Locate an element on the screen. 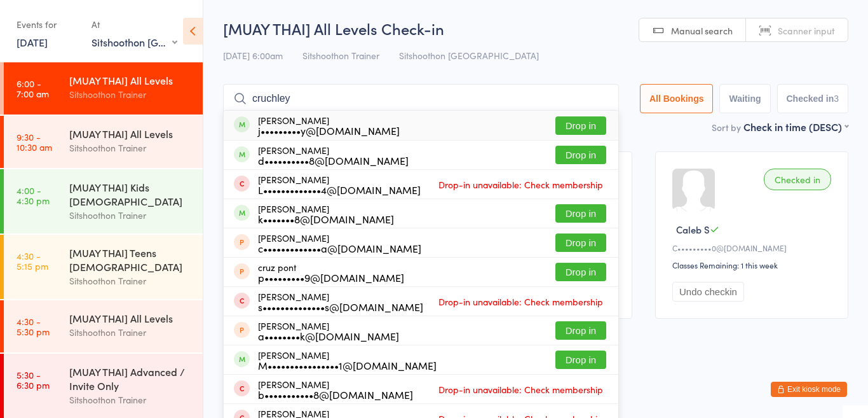 The width and height of the screenshot is (868, 418). div: [MUAY THAI] Advanced / Invite Only is located at coordinates (131, 378).